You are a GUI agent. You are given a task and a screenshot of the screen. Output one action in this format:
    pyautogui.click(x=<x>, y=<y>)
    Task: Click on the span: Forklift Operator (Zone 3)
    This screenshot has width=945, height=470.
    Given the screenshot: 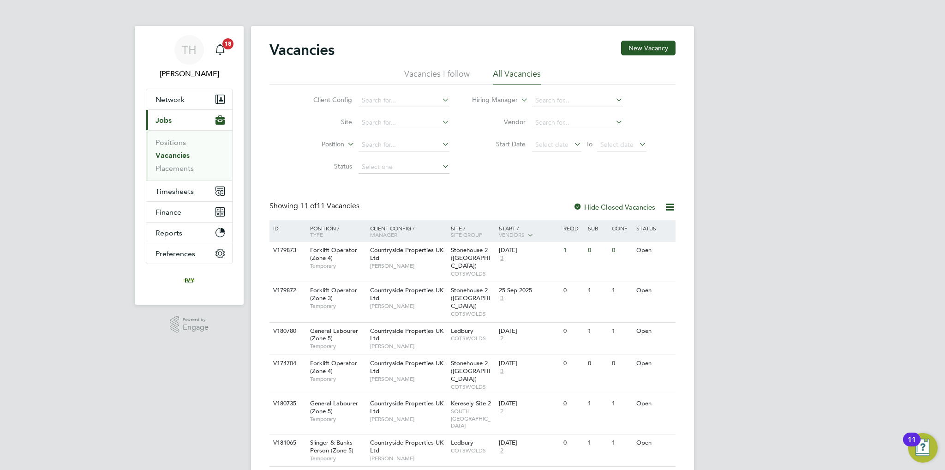 What is the action you would take?
    pyautogui.click(x=334, y=294)
    